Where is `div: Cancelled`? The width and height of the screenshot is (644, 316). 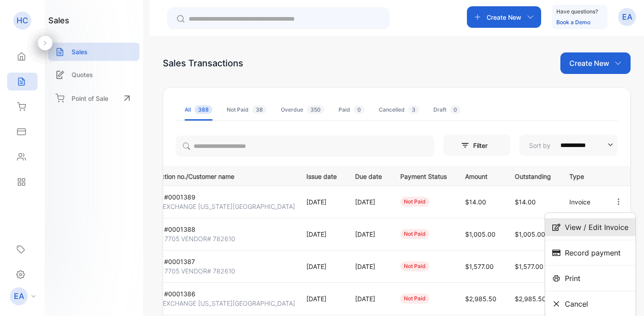 div: Cancelled is located at coordinates (399, 110).